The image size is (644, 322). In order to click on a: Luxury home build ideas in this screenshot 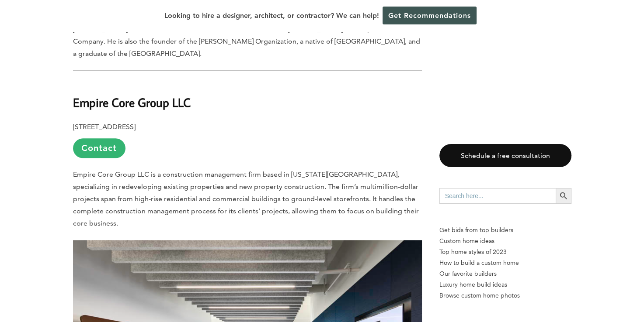, I will do `click(505, 285)`.